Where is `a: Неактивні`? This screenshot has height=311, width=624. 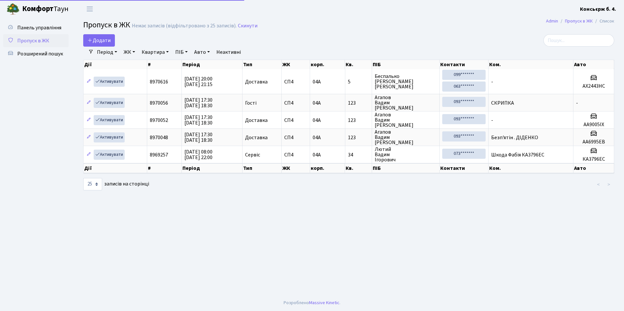
a: Неактивні is located at coordinates (229, 52).